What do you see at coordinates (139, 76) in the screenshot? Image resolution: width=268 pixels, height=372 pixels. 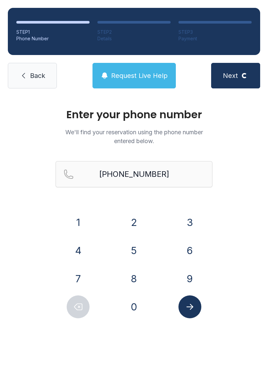 I see `span: Request Live Help` at bounding box center [139, 76].